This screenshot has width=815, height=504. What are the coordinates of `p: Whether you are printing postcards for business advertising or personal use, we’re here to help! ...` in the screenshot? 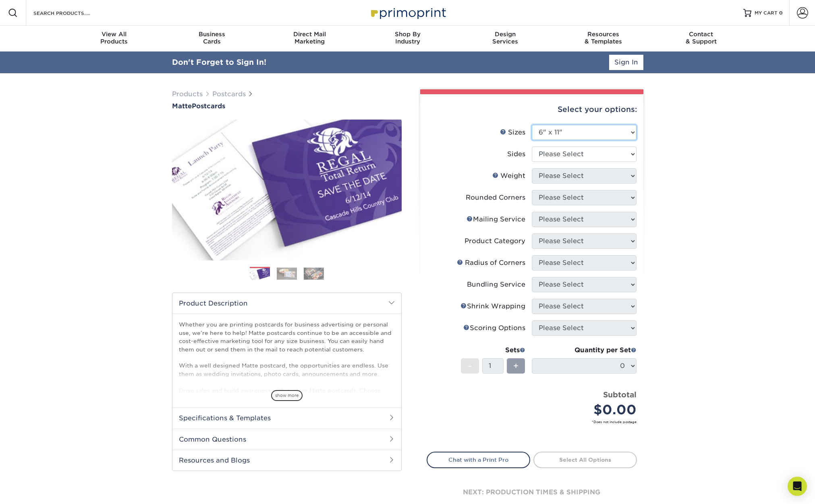 It's located at (287, 369).